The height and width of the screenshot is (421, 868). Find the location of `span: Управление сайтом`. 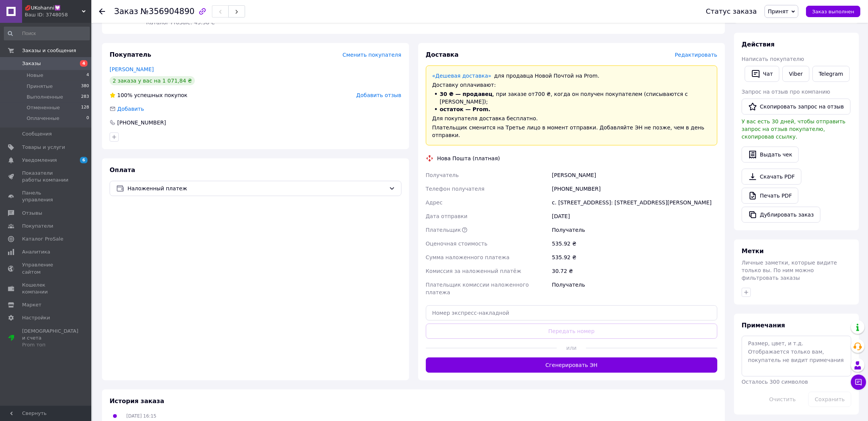

span: Управление сайтом is located at coordinates (46, 268).